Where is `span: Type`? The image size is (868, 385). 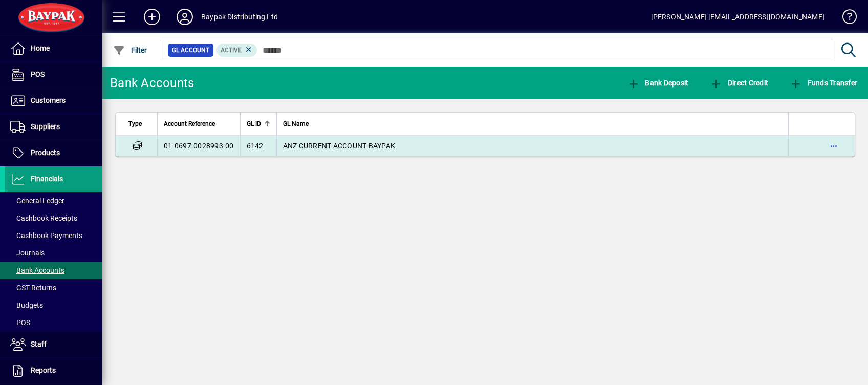 span: Type is located at coordinates (135, 124).